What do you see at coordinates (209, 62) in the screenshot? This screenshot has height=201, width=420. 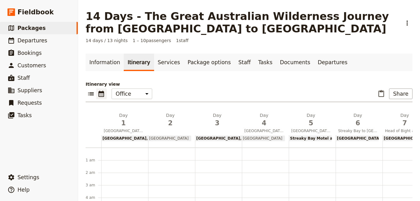 I see `a: Package options` at bounding box center [209, 62].